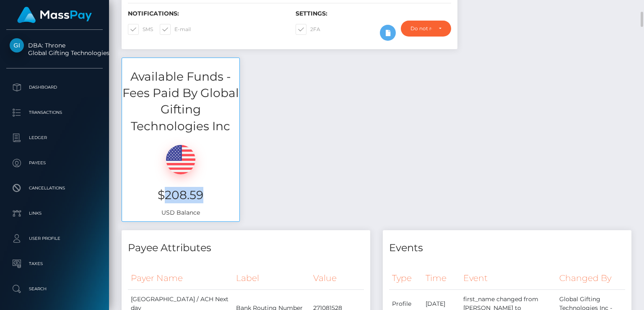 The width and height of the screenshot is (644, 310). What do you see at coordinates (55, 163) in the screenshot?
I see `a: Payees` at bounding box center [55, 163].